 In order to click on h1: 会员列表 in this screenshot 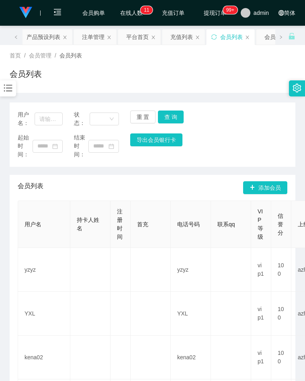, I will do `click(26, 74)`.